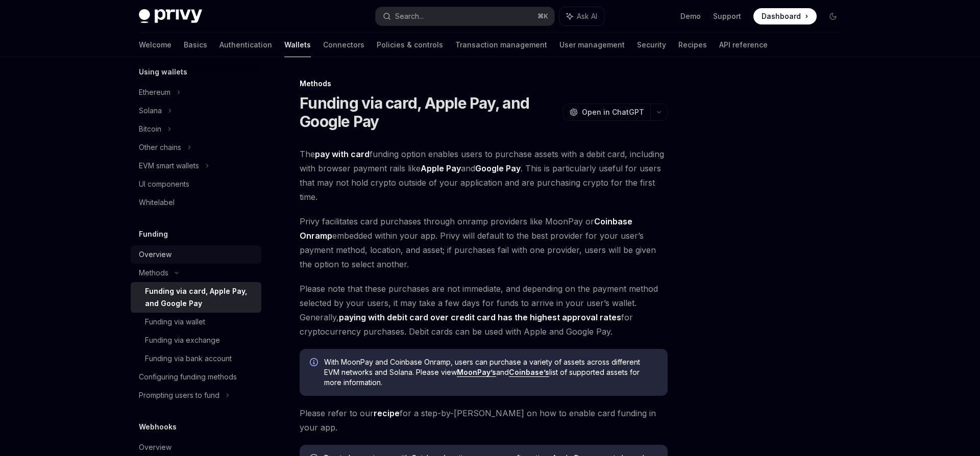  What do you see at coordinates (196, 184) in the screenshot?
I see `a: UI components` at bounding box center [196, 184].